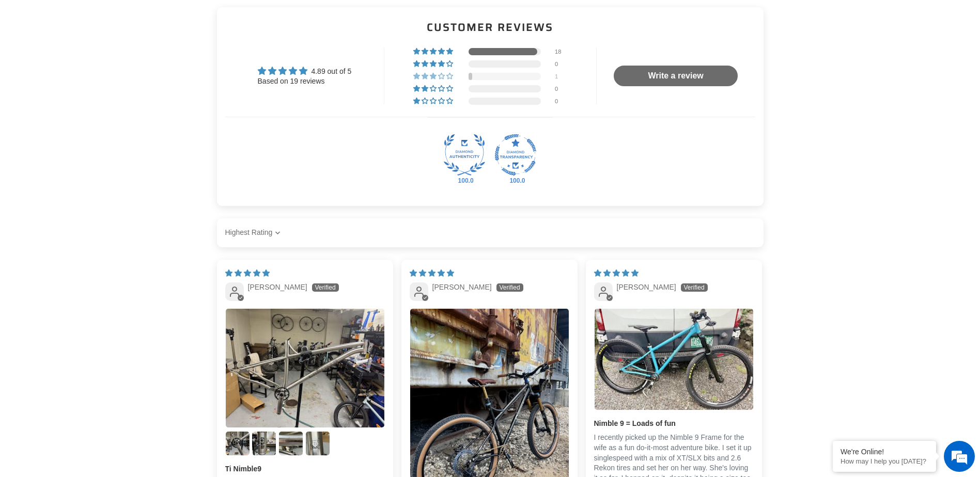 This screenshot has height=477, width=980. Describe the element at coordinates (885, 452) in the screenshot. I see `div: We're Online!` at that location.